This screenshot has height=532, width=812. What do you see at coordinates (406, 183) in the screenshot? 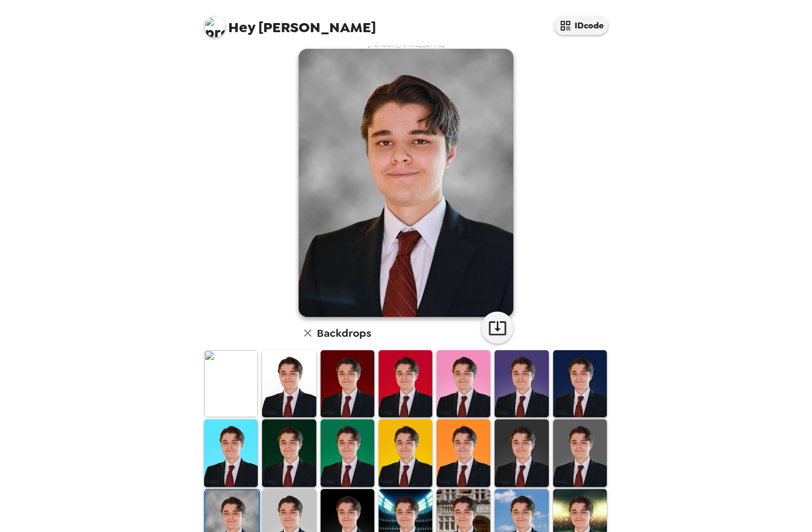
I see `img: user` at bounding box center [406, 183].